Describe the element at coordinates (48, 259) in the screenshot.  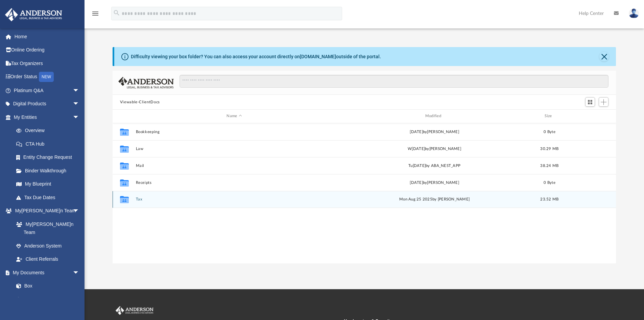
I see `a: Client Referrals` at that location.